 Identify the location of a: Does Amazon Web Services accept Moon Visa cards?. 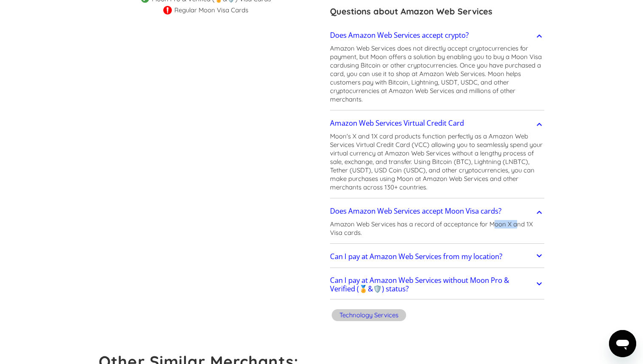
(437, 211).